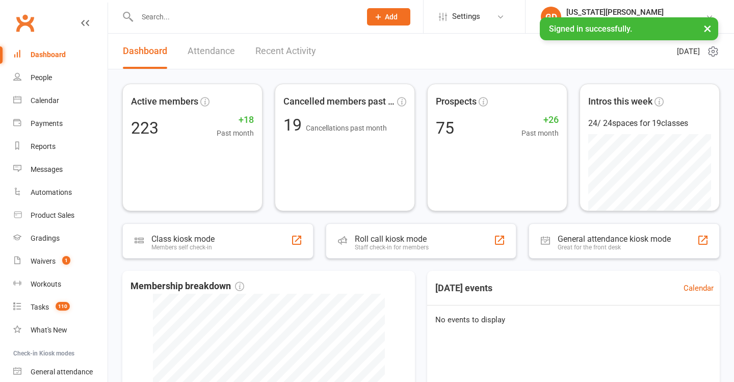  Describe the element at coordinates (45, 238) in the screenshot. I see `div: Gradings` at that location.